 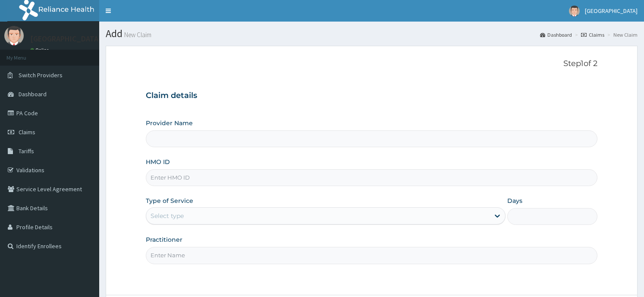 I want to click on label: Provider Name, so click(x=170, y=123).